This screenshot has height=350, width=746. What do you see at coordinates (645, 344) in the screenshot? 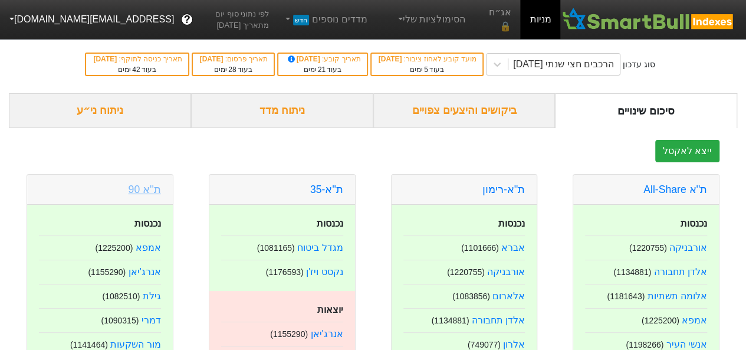
I see `small: ( 1198266 )` at bounding box center [645, 344].